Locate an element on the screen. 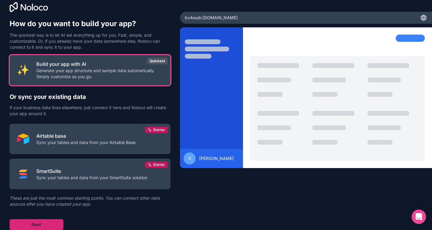 Image resolution: width=432 pixels, height=230 pixels. p: SmartSuite is located at coordinates (92, 171).